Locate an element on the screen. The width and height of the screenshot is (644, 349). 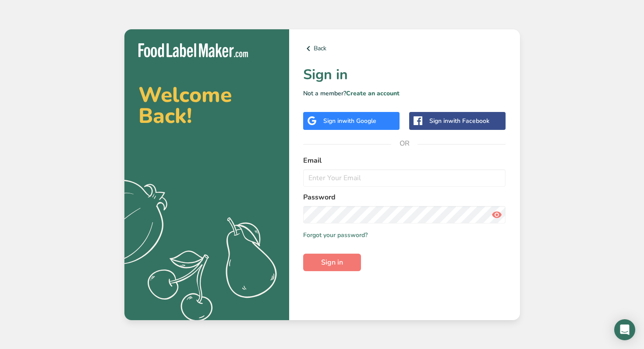
a: Forgot your password? is located at coordinates (335, 235).